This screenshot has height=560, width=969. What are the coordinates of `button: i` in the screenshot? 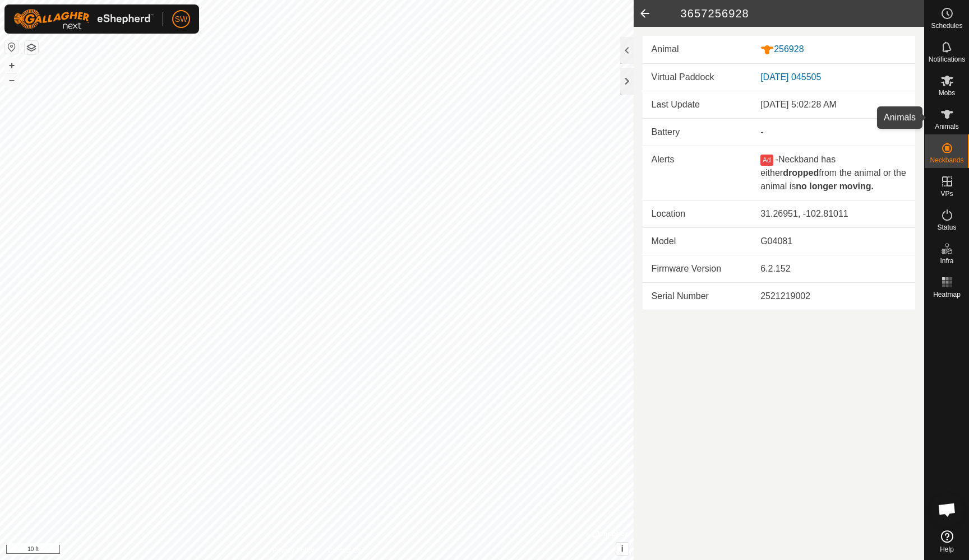 It's located at (622, 549).